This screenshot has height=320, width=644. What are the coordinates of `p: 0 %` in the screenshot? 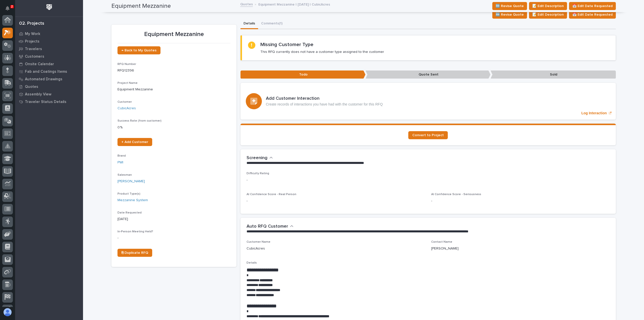 It's located at (174, 127).